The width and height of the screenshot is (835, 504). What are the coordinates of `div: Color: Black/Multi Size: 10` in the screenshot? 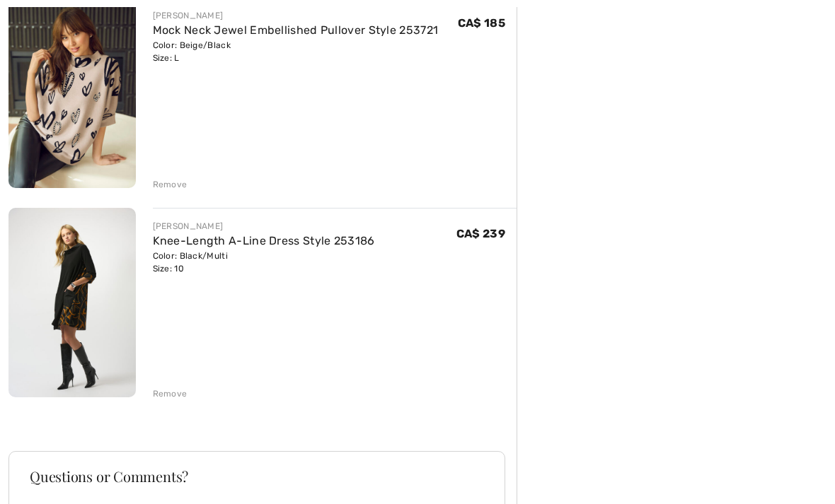 It's located at (264, 262).